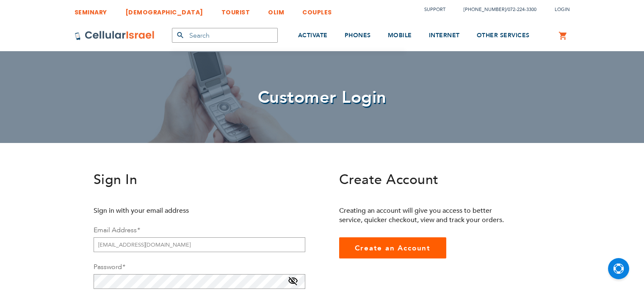 The width and height of the screenshot is (644, 294). What do you see at coordinates (435, 9) in the screenshot?
I see `a: Support` at bounding box center [435, 9].